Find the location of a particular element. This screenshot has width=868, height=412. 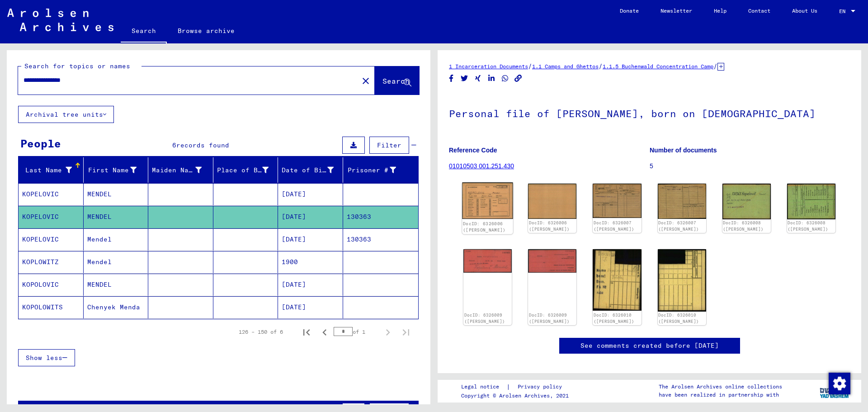

a: Browse archive is located at coordinates (206, 31).